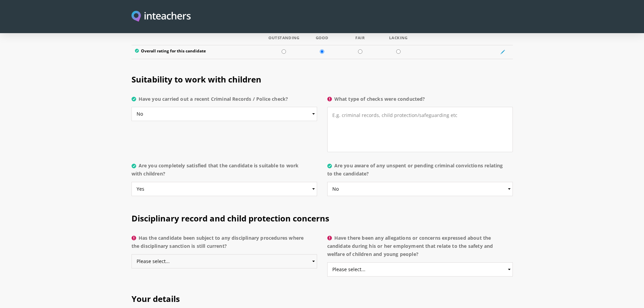  Describe the element at coordinates (360, 41) in the screenshot. I see `th: Fair` at that location.